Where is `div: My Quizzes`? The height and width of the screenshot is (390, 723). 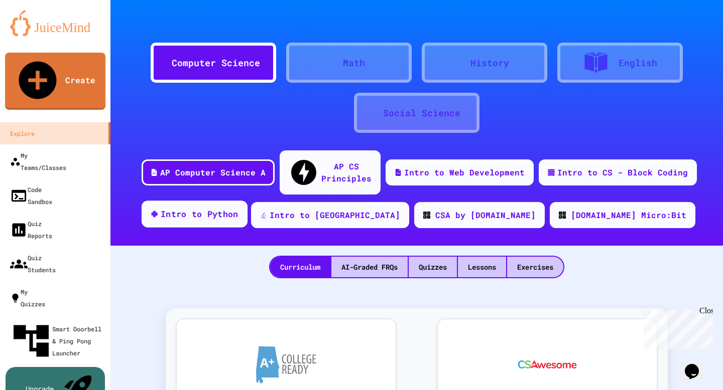
div: My Quizzes is located at coordinates (28, 298).